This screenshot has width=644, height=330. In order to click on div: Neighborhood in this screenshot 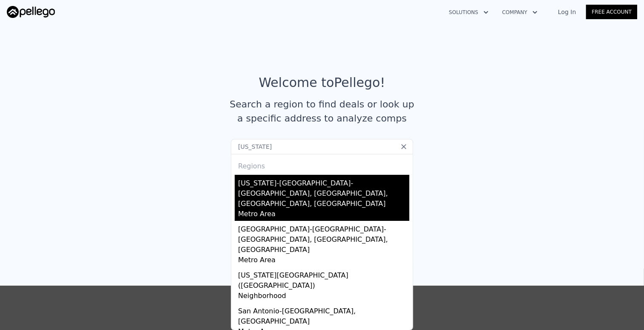, I will do `click(323, 297)`.